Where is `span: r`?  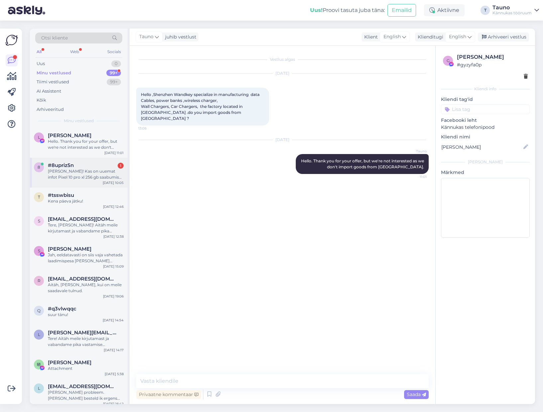
span: r is located at coordinates (39, 281).